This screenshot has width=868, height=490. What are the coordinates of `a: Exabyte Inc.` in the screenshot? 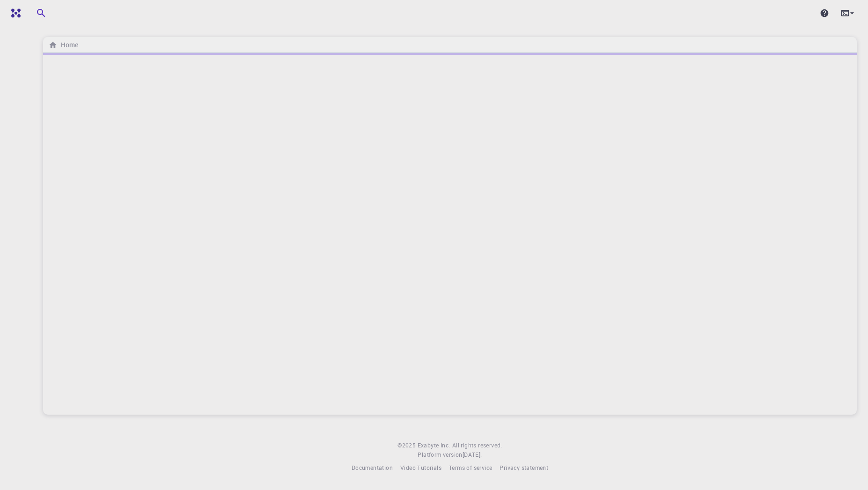 It's located at (434, 446).